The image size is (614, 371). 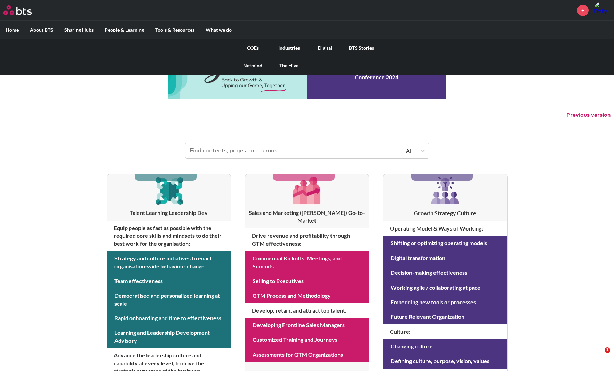 What do you see at coordinates (307, 240) in the screenshot?
I see `h4: Drive revenue and profitability through GTM effectiveness :` at bounding box center [307, 240].